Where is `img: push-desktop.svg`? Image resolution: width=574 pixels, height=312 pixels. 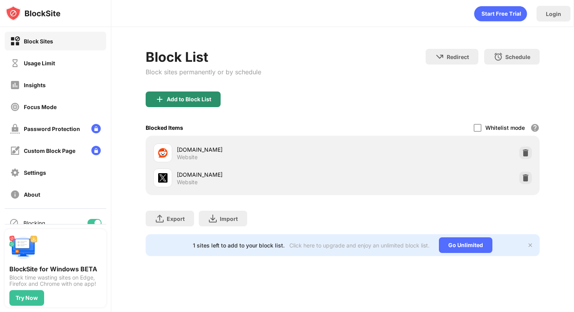 img: push-desktop.svg is located at coordinates (23, 248).